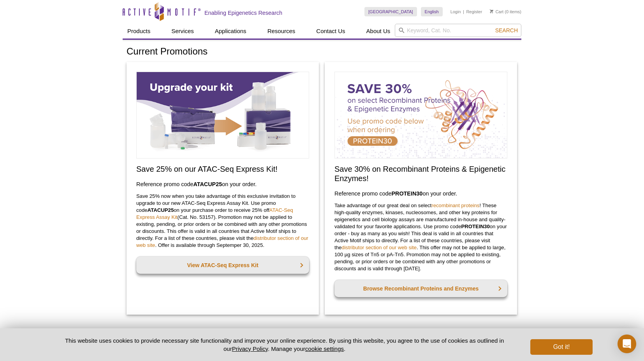  Describe the element at coordinates (223, 115) in the screenshot. I see `img: Save on ATAC-Seq Express Assay Kit` at that location.